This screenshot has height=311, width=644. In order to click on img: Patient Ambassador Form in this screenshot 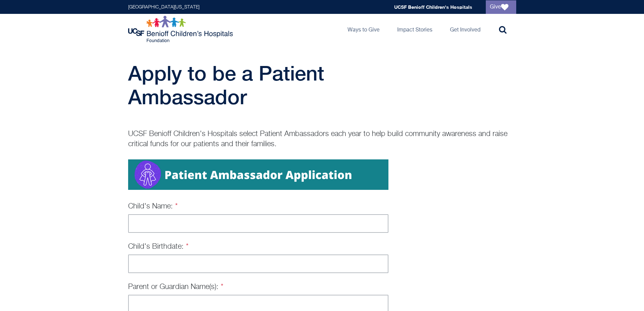, I will do `click(258, 175)`.